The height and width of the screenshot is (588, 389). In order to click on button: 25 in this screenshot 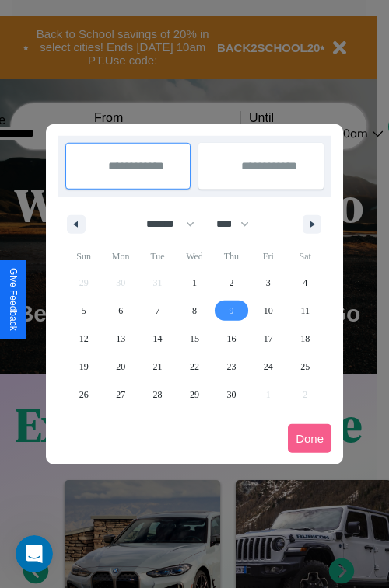, I will do `click(305, 367)`.